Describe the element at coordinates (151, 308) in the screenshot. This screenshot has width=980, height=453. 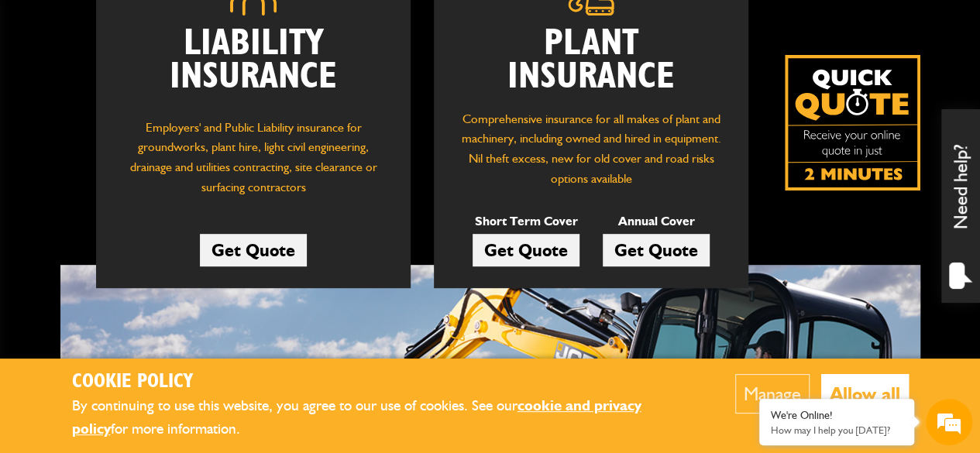
I see `textarea: Type your message and hit 'Enter'` at that location.